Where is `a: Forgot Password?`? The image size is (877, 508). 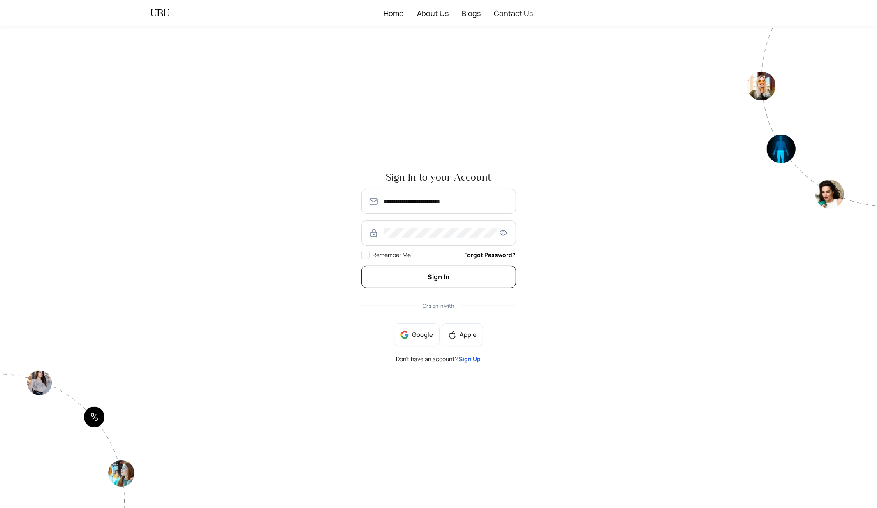
a: Forgot Password? is located at coordinates (490, 255).